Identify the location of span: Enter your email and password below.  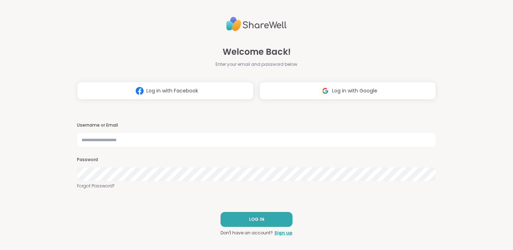
(257, 64).